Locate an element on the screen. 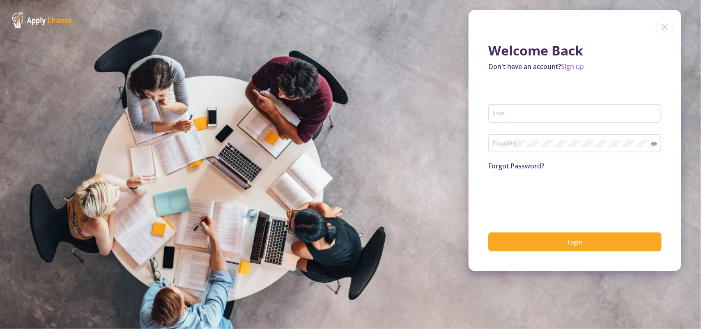  span: Login is located at coordinates (575, 242).